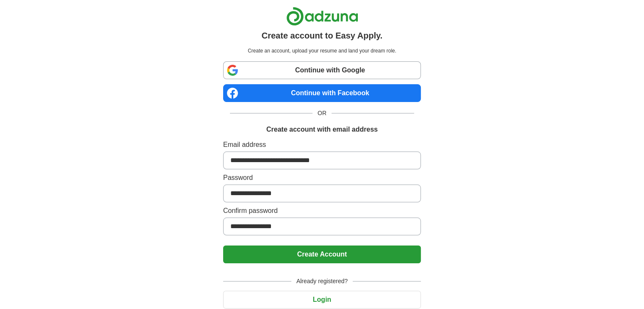  Describe the element at coordinates (322, 129) in the screenshot. I see `h1: Create account with email address` at that location.